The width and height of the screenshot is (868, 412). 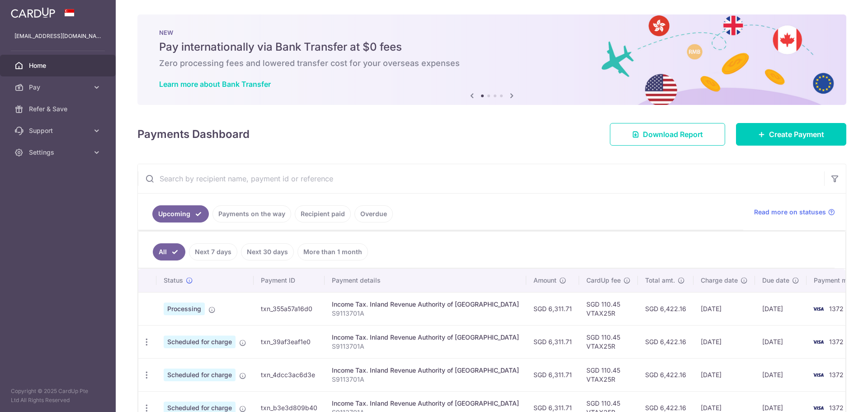 What do you see at coordinates (252, 214) in the screenshot?
I see `a: Payments on the way` at bounding box center [252, 214].